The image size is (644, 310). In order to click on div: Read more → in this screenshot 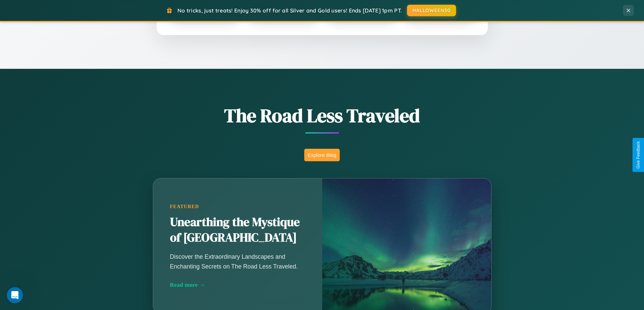, I will do `click(238, 285)`.